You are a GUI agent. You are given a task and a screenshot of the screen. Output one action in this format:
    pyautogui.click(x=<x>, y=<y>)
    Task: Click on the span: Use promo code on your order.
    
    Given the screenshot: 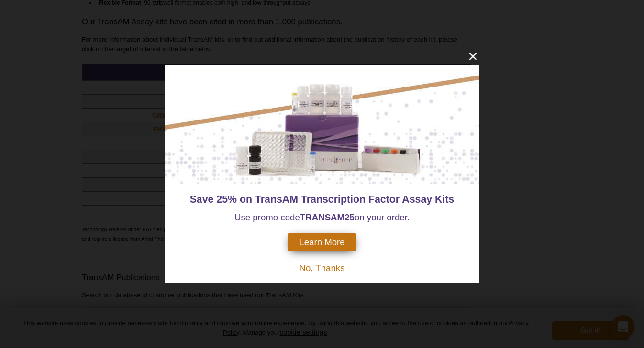 What is the action you would take?
    pyautogui.click(x=322, y=217)
    